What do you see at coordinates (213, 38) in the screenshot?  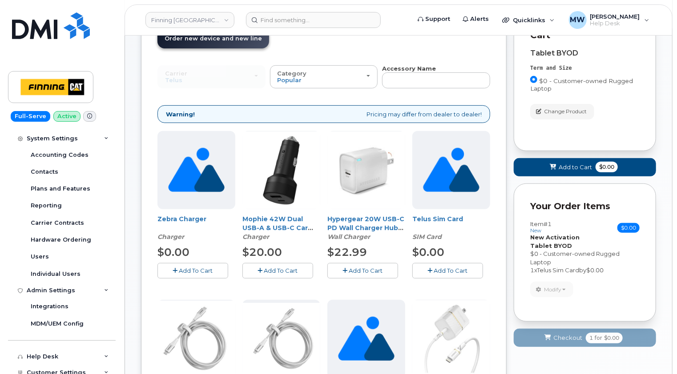 I see `span: Order new device and new line` at bounding box center [213, 38].